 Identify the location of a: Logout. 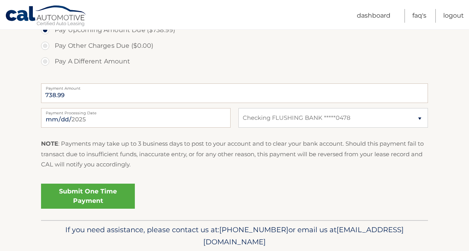
(453, 16).